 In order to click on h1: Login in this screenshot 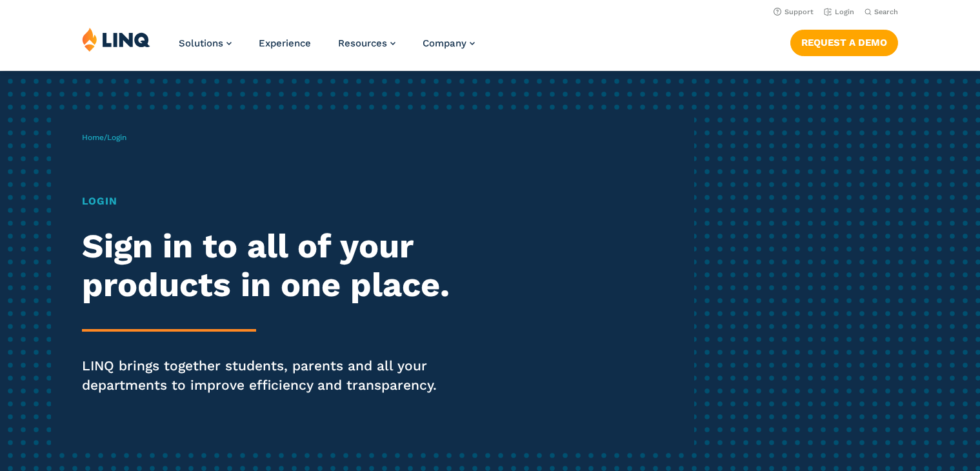, I will do `click(271, 201)`.